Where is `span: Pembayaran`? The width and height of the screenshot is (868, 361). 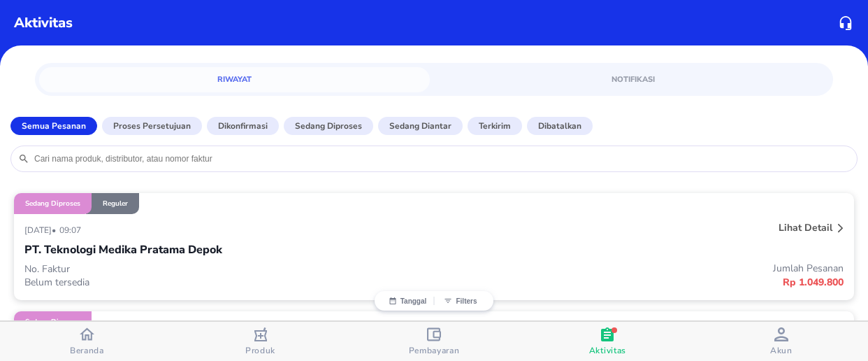
span: Pembayaran is located at coordinates (434, 350).